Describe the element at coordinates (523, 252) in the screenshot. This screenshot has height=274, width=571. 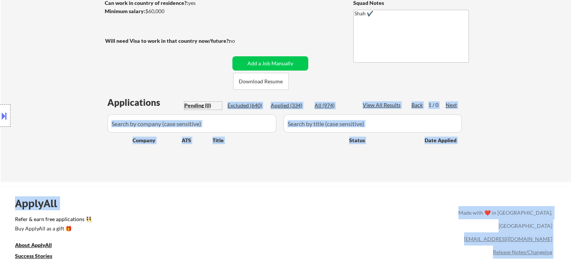
I see `a: Release Notes/Changelog` at that location.